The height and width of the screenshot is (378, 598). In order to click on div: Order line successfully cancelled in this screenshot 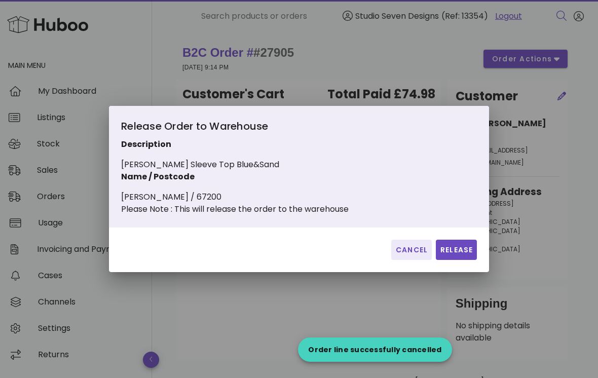, I will do `click(374, 350)`.